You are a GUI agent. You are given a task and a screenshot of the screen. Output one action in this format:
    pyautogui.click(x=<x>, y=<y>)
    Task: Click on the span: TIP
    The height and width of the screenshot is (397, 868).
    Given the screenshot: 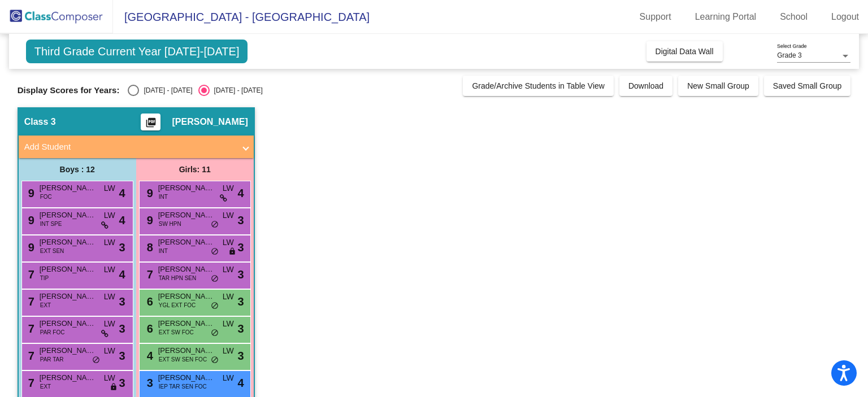 What is the action you would take?
    pyautogui.click(x=45, y=278)
    